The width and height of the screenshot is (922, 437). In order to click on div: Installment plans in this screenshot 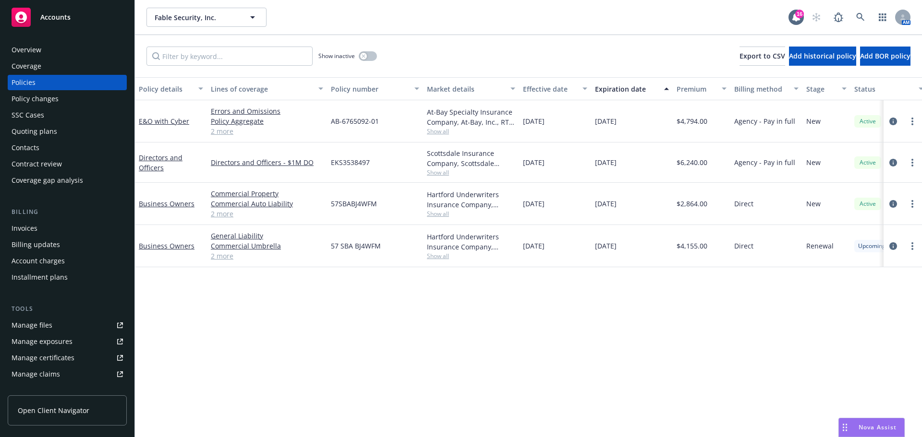, I will do `click(39, 278)`.